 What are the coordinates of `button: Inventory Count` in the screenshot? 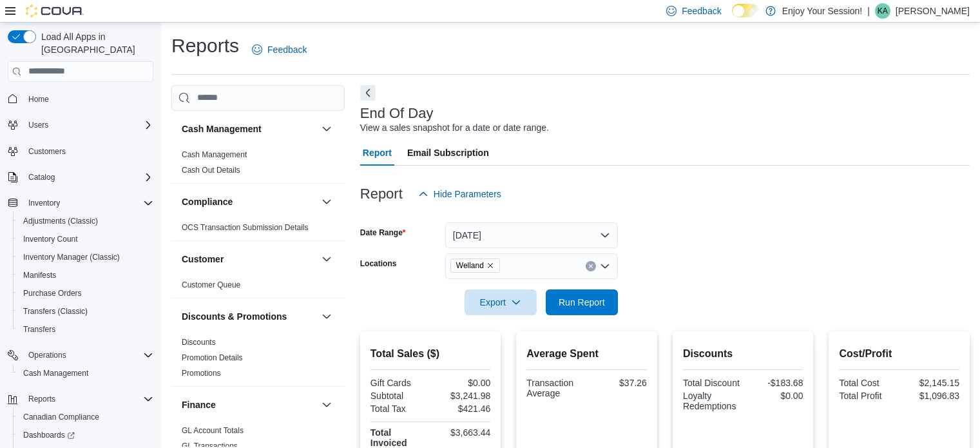 It's located at (86, 239).